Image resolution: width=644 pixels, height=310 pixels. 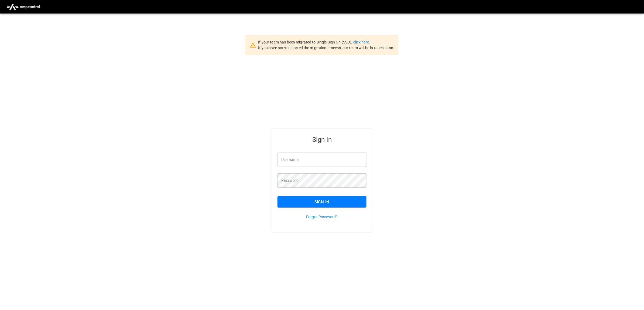 I want to click on img: ampcontrol.io logo, so click(x=23, y=7).